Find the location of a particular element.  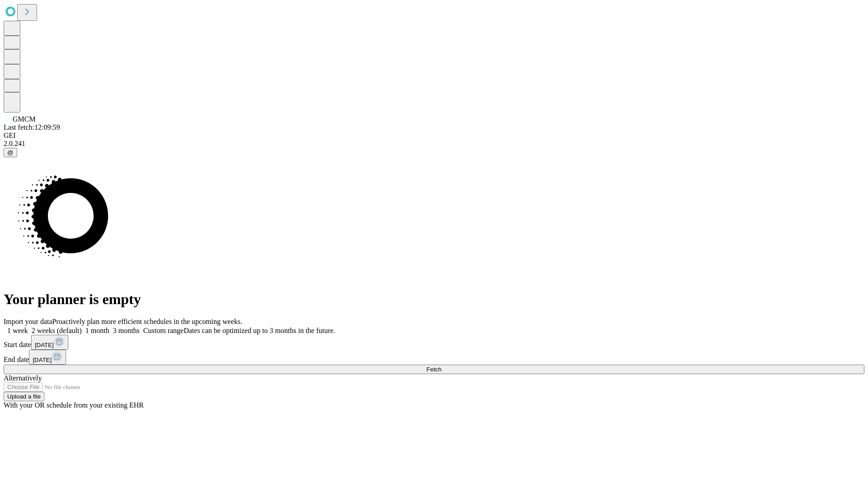

h1: Your planner is empty is located at coordinates (434, 299).